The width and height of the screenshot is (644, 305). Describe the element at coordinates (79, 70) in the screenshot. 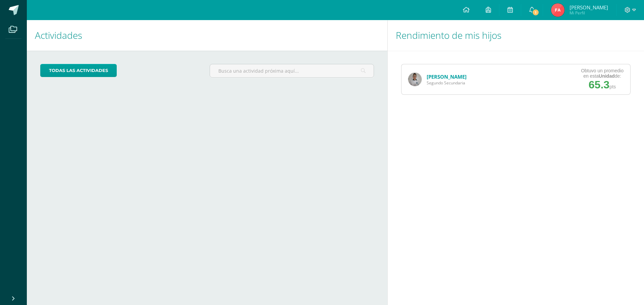

I see `a: todas las Actividades` at that location.